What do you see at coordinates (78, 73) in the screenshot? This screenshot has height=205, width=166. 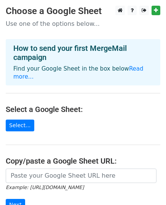 I see `a: Read more...` at bounding box center [78, 73].